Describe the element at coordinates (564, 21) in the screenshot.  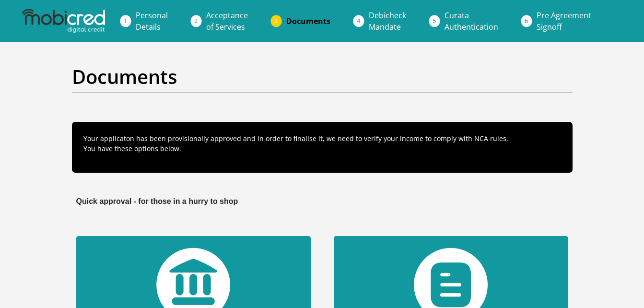
I see `span: Pre Agreement Signoff` at that location.